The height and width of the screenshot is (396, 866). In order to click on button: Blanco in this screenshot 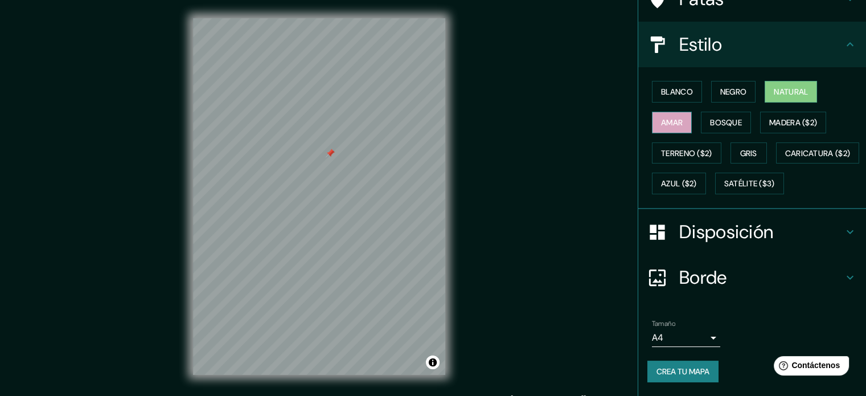, I will do `click(677, 92)`.